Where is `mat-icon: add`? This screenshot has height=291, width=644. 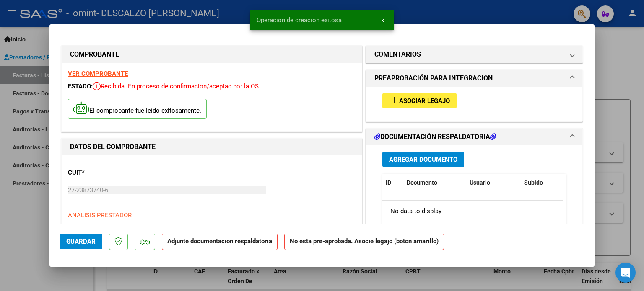
mat-icon: add is located at coordinates (394, 100).